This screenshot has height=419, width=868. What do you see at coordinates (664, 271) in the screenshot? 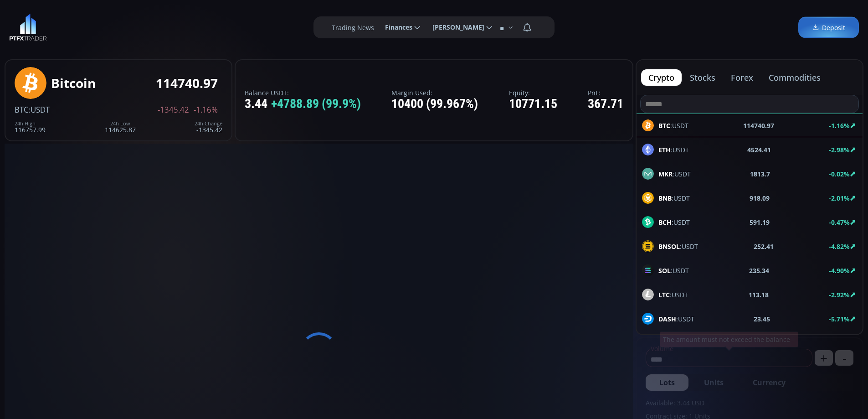
I see `b: SOL` at bounding box center [664, 271].